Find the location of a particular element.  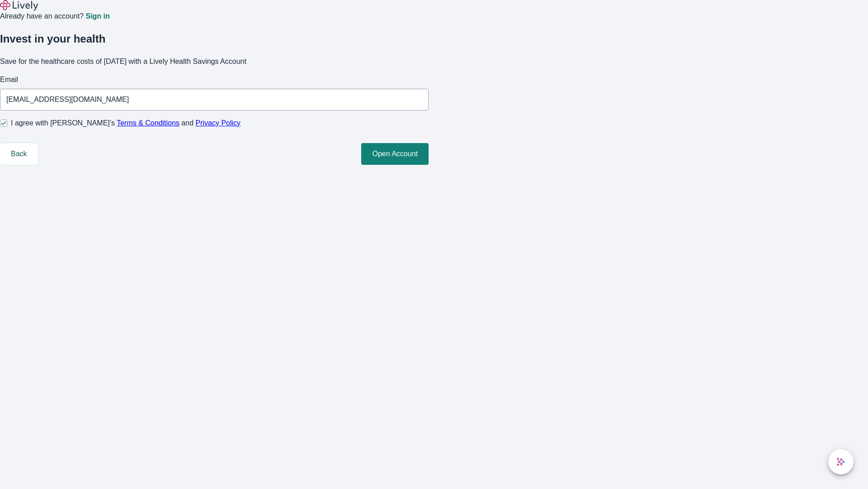

button: chat is located at coordinates (841, 462).